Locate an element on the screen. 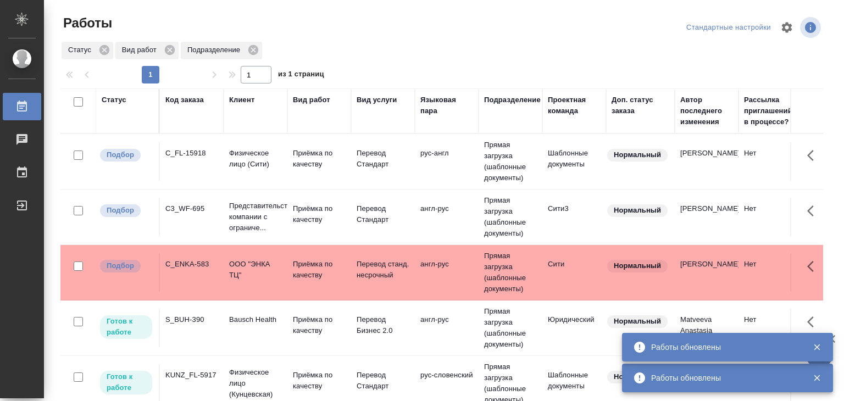  p: Перевод Бизнес 2.0 is located at coordinates (383, 325).